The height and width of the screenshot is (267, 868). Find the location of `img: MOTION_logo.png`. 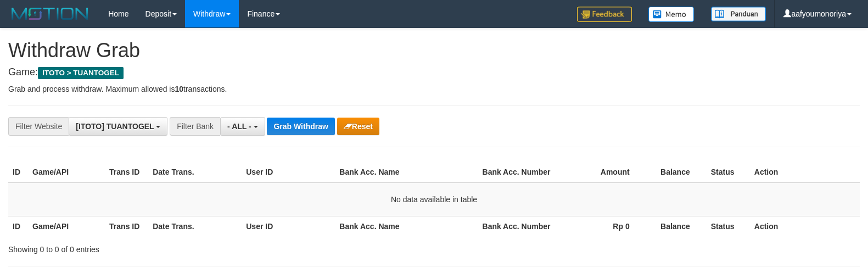

img: MOTION_logo.png is located at coordinates (50, 14).